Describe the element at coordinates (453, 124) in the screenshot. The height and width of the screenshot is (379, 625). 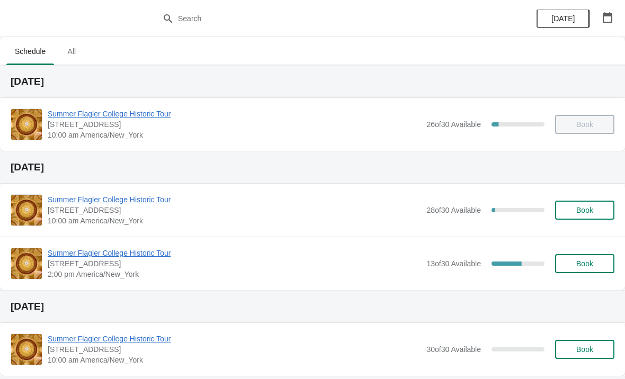
I see `span: 26 of 30 Available` at that location.